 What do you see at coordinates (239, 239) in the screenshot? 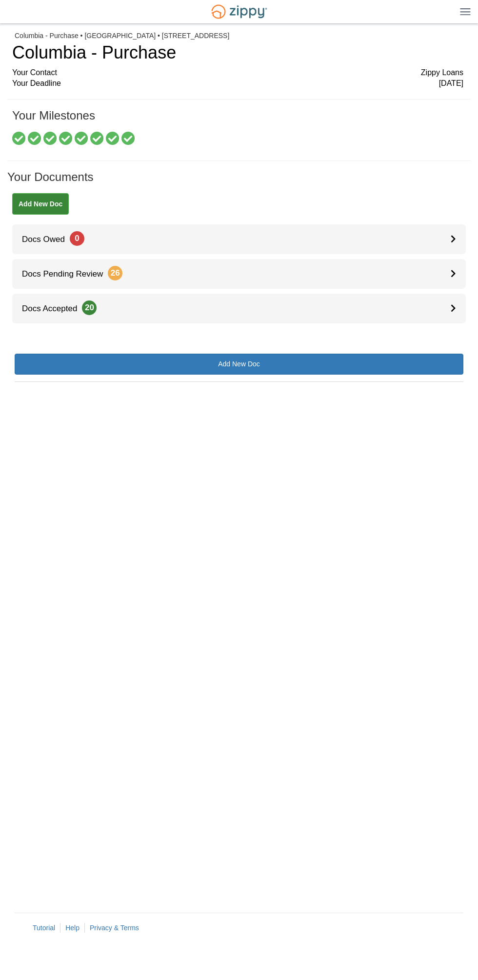
I see `a: Docs Owed0` at bounding box center [239, 239].